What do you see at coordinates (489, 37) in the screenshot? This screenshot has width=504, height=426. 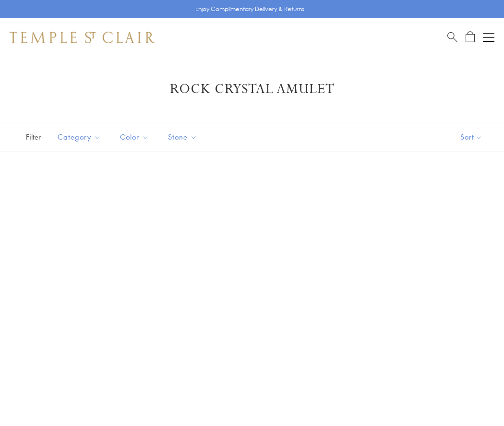 I see `button: Open navigation` at bounding box center [489, 37].